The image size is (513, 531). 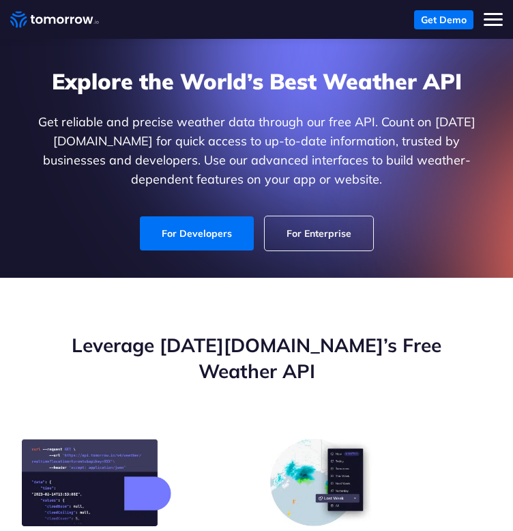 I want to click on button: Toggle mobile menu, so click(x=493, y=20).